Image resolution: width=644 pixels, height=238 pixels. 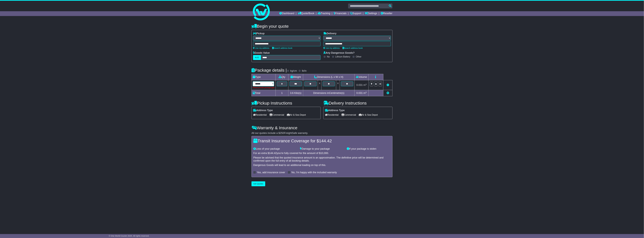 I want to click on div: All our quotes include a $ FreightSafe warranty., so click(x=322, y=133).